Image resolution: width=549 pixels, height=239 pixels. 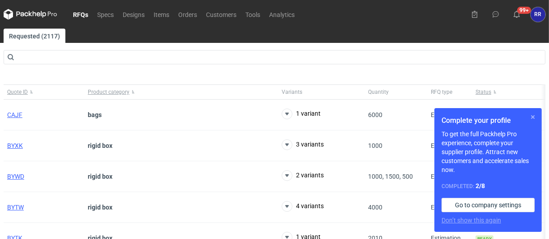 What do you see at coordinates (161, 14) in the screenshot?
I see `a: Items` at bounding box center [161, 14].